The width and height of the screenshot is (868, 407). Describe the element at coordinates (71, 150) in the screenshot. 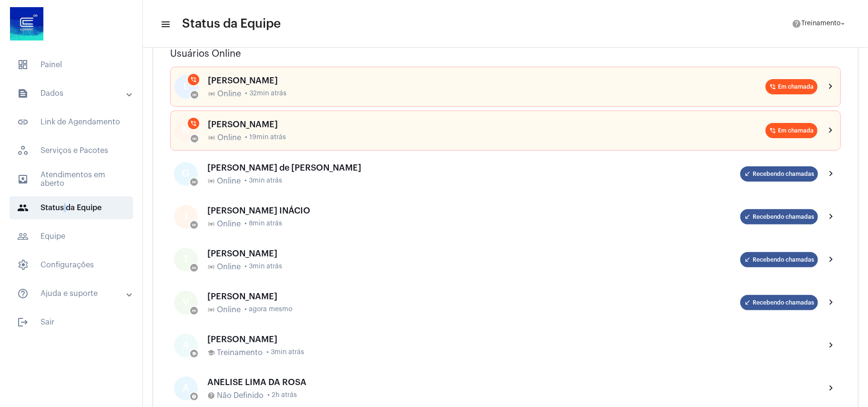

I see `span: Serviços e Pacotes` at that location.